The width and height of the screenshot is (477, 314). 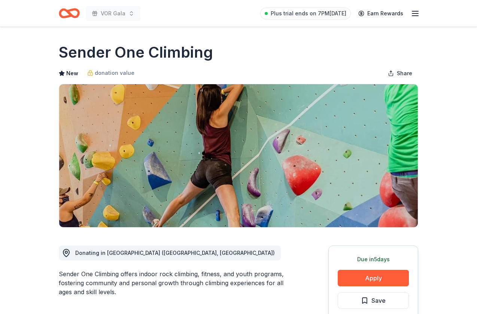 What do you see at coordinates (239, 156) in the screenshot?
I see `img: Image for Sender One Climbing` at bounding box center [239, 156].